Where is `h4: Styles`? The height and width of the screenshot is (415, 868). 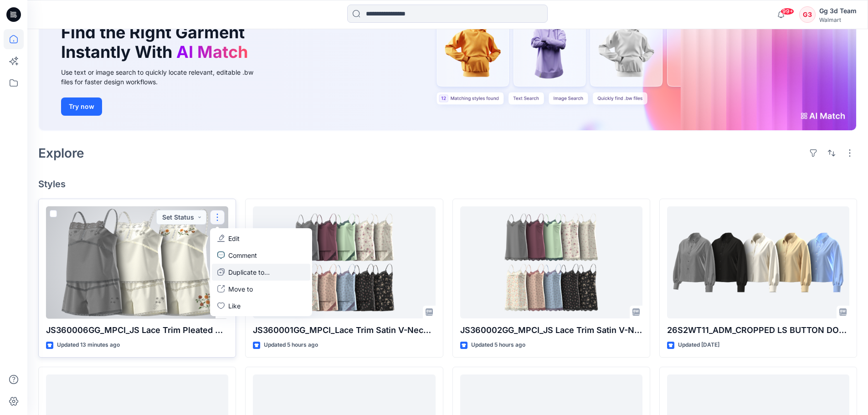
h4: Styles is located at coordinates (448, 184).